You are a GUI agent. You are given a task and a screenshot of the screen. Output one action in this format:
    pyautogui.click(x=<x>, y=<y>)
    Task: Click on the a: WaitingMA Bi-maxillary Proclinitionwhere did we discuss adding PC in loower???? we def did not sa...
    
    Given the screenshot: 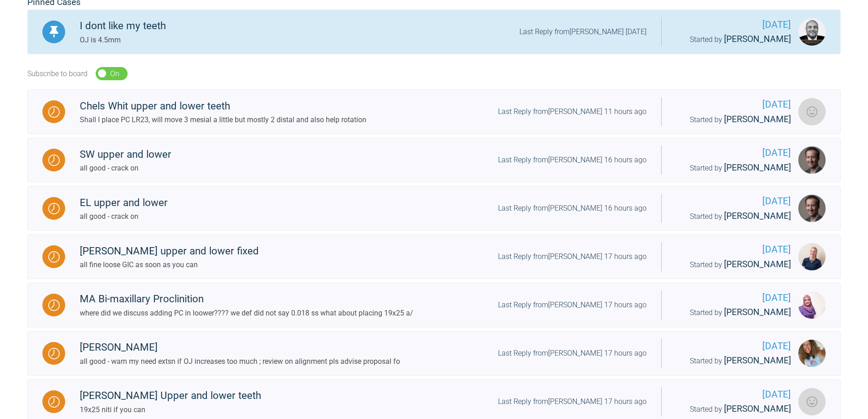 What is the action you would take?
    pyautogui.click(x=434, y=305)
    